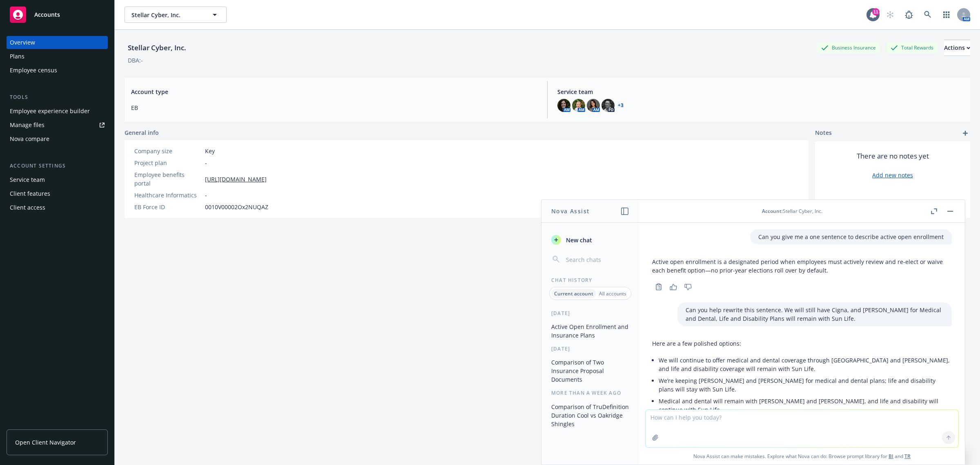  Describe the element at coordinates (47, 14) in the screenshot. I see `span: Accounts` at that location.